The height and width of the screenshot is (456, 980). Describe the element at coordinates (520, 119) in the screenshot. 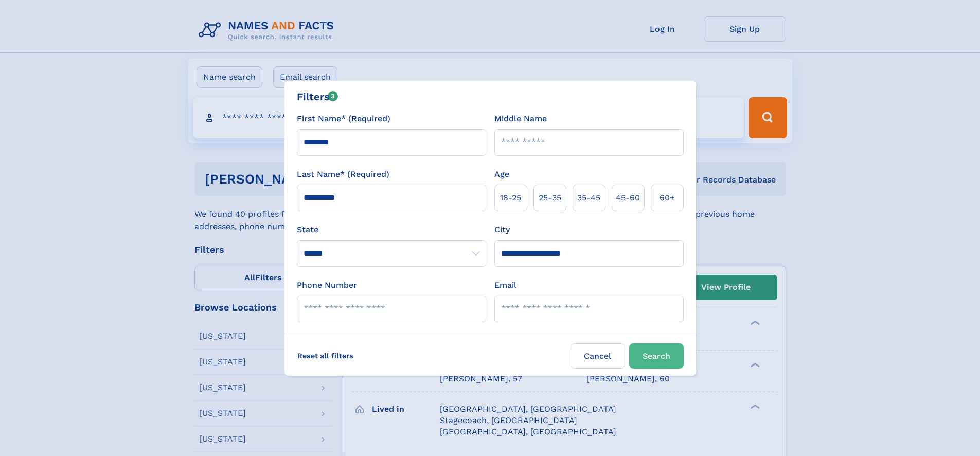

I see `label: Middle Name` at that location.